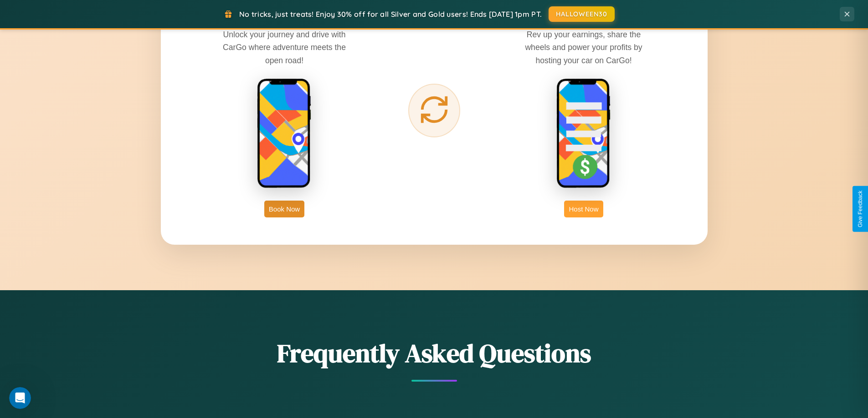  I want to click on p: Unlock your journey and drive with CarGo where adventure meets the open road!, so click(284, 47).